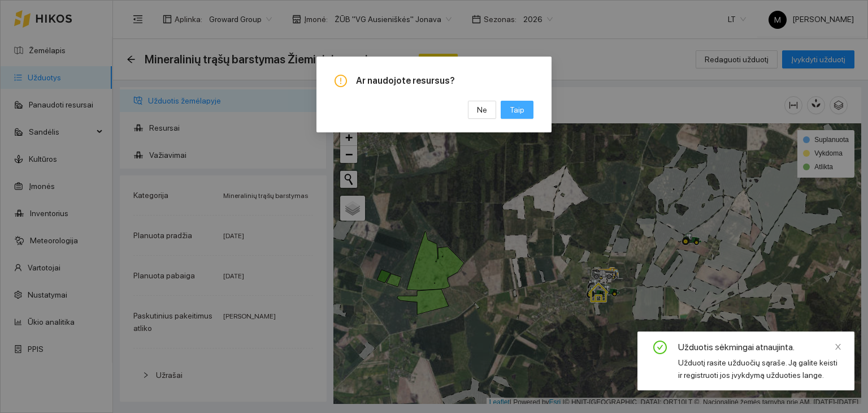  I want to click on div: Užduotis sėkmingai atnaujinta., so click(760, 347).